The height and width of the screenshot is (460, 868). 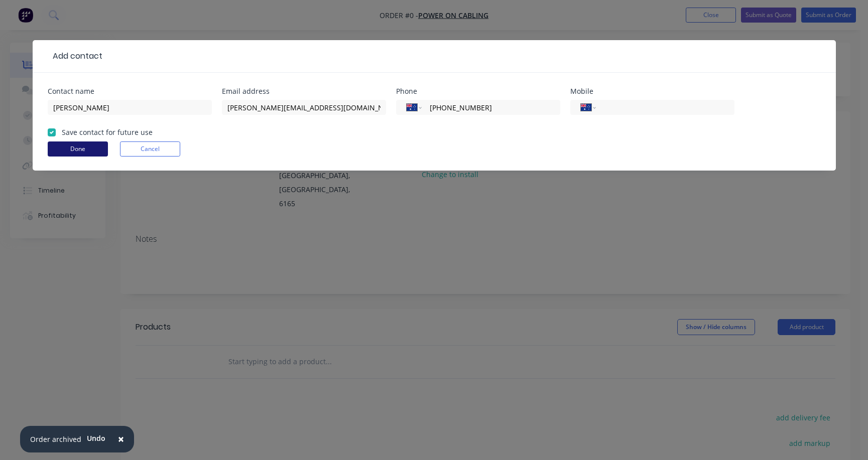 I want to click on div: Order archived, so click(x=55, y=439).